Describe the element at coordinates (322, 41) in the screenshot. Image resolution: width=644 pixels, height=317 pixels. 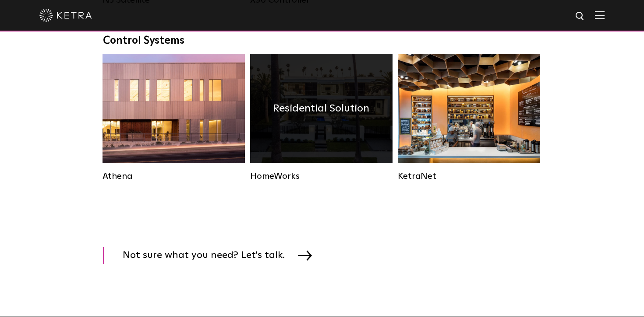
I see `div: Control Systems` at that location.